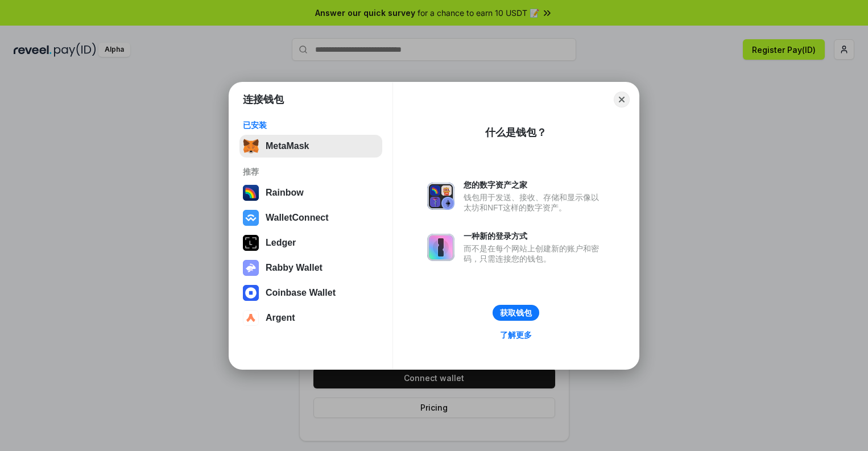  Describe the element at coordinates (311, 146) in the screenshot. I see `button: MetaMask` at that location.